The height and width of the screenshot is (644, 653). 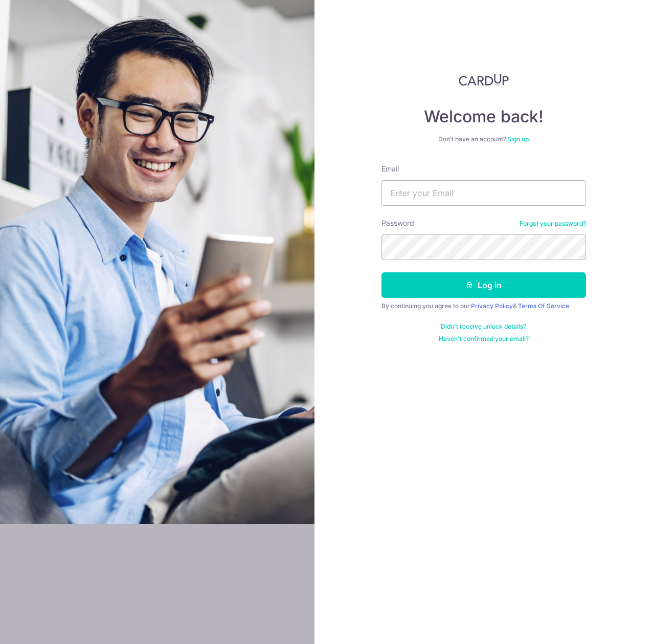 What do you see at coordinates (544, 305) in the screenshot?
I see `a: Terms Of Service` at bounding box center [544, 305].